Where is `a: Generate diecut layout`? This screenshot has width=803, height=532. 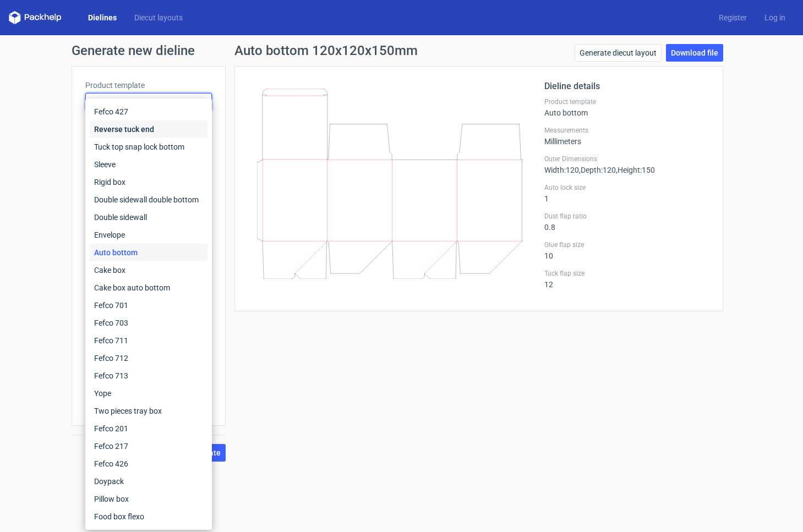 a: Generate diecut layout is located at coordinates (618, 53).